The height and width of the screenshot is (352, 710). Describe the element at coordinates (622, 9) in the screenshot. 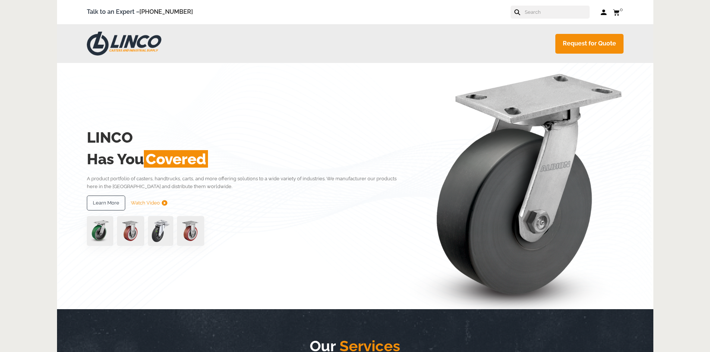

I see `span: 0` at that location.